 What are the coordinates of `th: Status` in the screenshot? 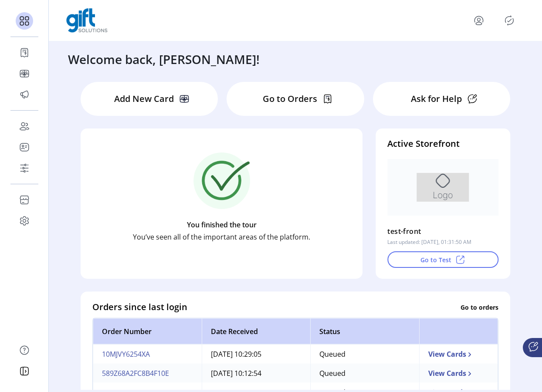 It's located at (365, 331).